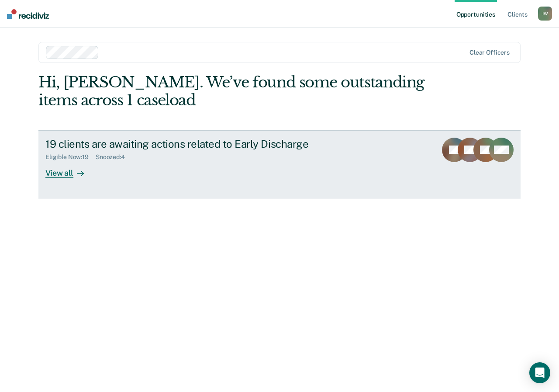 Image resolution: width=559 pixels, height=392 pixels. Describe the element at coordinates (490, 53) in the screenshot. I see `div: Clear officers` at that location.